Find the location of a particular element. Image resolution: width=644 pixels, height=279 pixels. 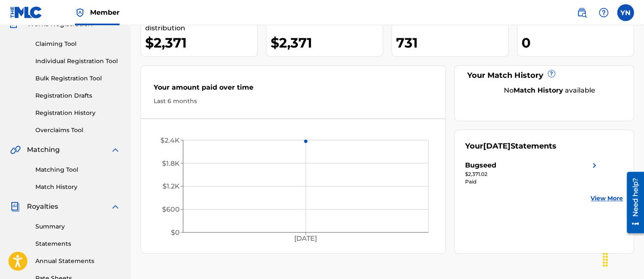

div: Your amount paid over time is located at coordinates (293, 89).